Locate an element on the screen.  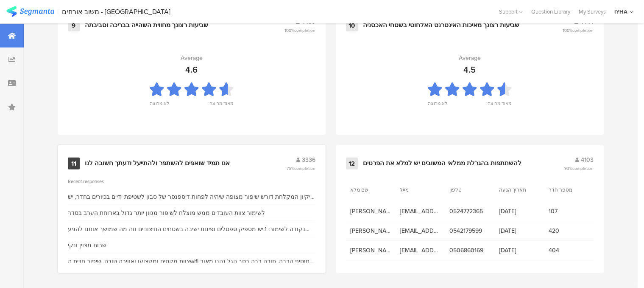
div: לשימור צוות העובדים ממש מוצלח לשיפור מגוון יותר גדול בארוחת הערב בסדר is located at coordinates (166, 213).